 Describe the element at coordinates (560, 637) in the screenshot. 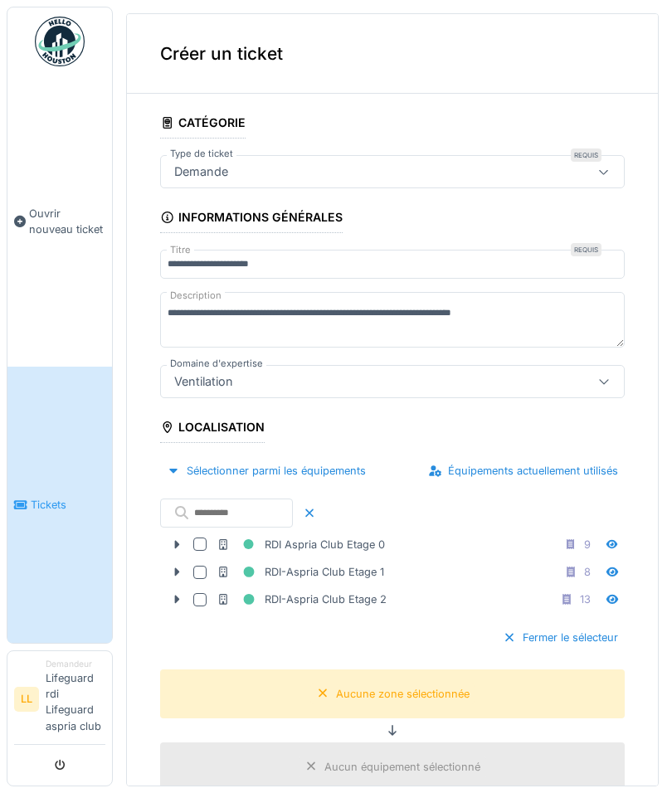

I see `div: Fermer le sélecteur` at that location.